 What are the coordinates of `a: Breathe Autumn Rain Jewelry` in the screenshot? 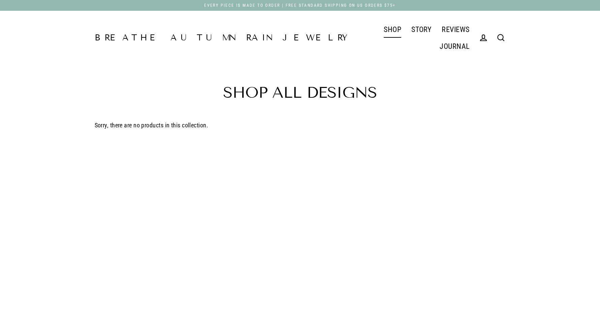 It's located at (223, 38).